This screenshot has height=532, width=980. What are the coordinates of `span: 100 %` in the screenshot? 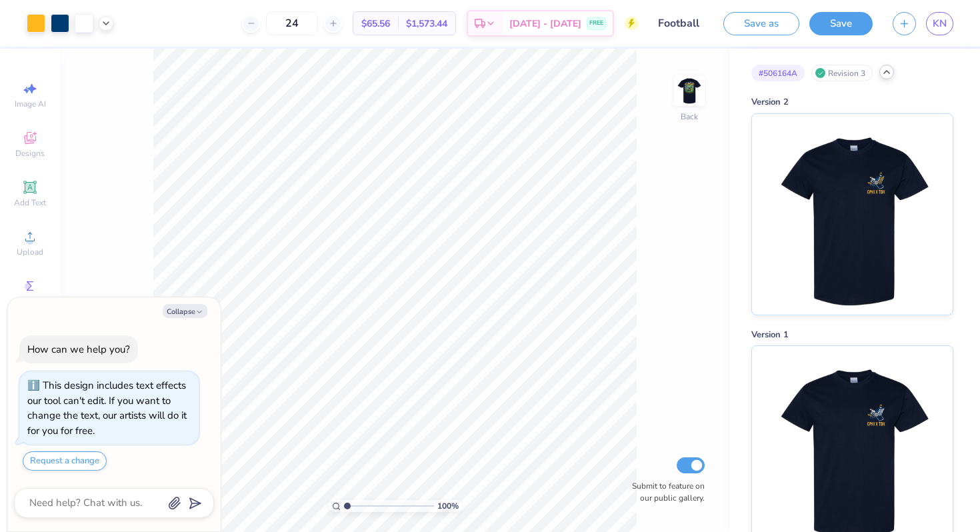 It's located at (448, 506).